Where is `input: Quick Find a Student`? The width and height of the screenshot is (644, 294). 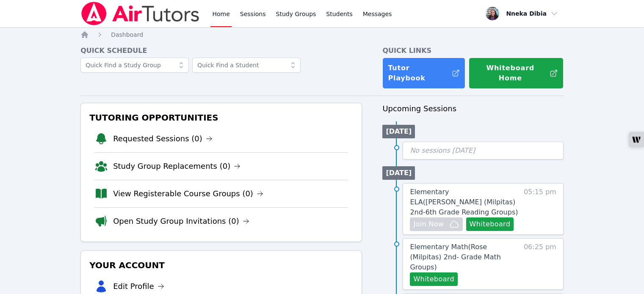 input: Quick Find a Student is located at coordinates (246, 65).